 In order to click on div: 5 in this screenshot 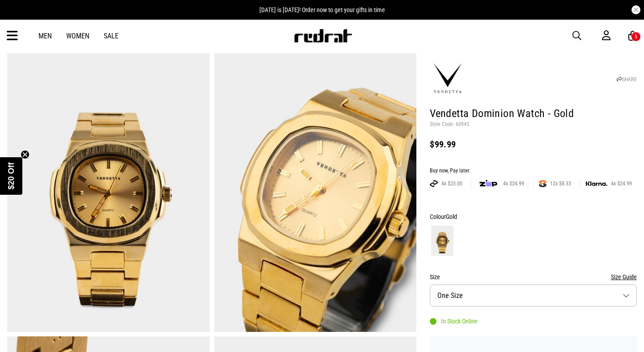, I will do `click(636, 37)`.